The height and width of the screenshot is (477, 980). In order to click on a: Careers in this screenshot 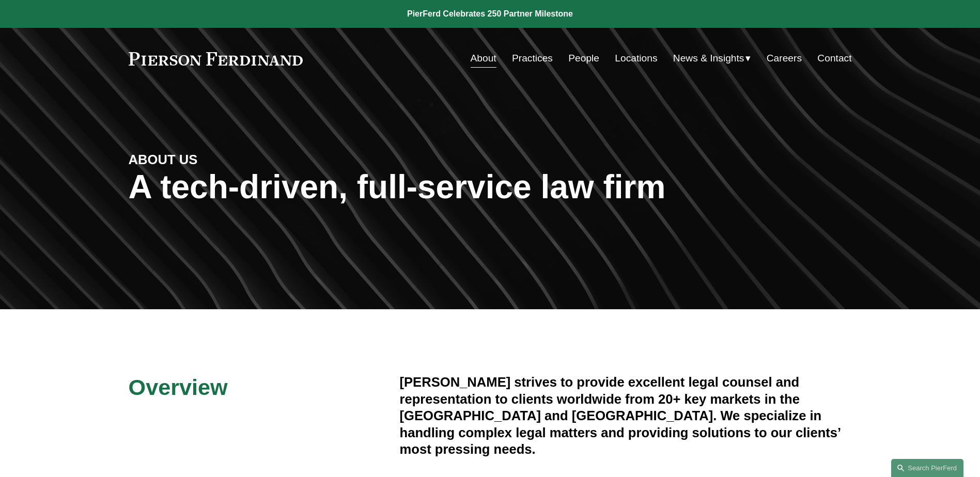, I will do `click(784, 59)`.